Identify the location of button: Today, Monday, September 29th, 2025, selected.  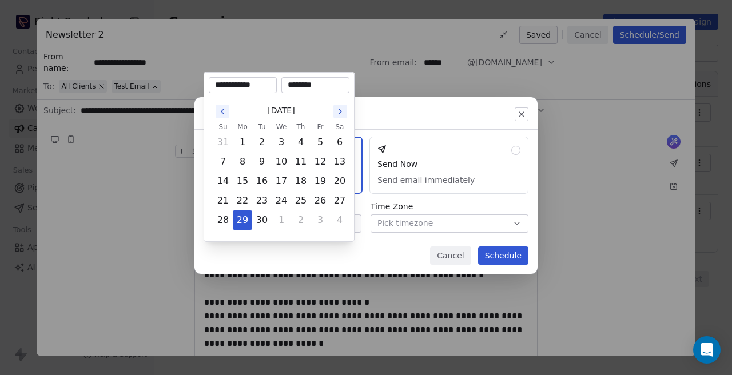
(243, 220).